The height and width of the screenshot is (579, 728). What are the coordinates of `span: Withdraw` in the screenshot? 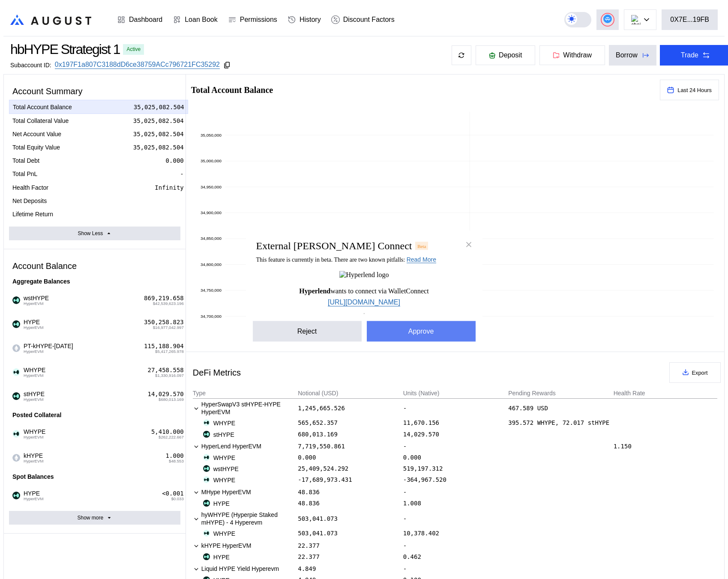 It's located at (577, 56).